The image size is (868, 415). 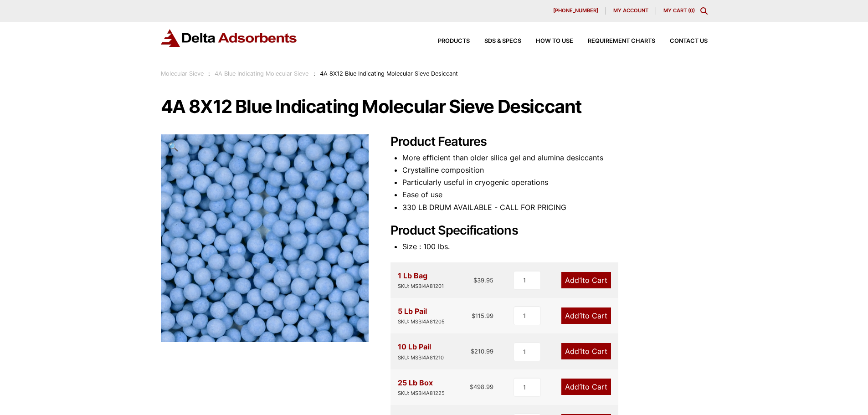 I want to click on li: Ease of use, so click(x=555, y=195).